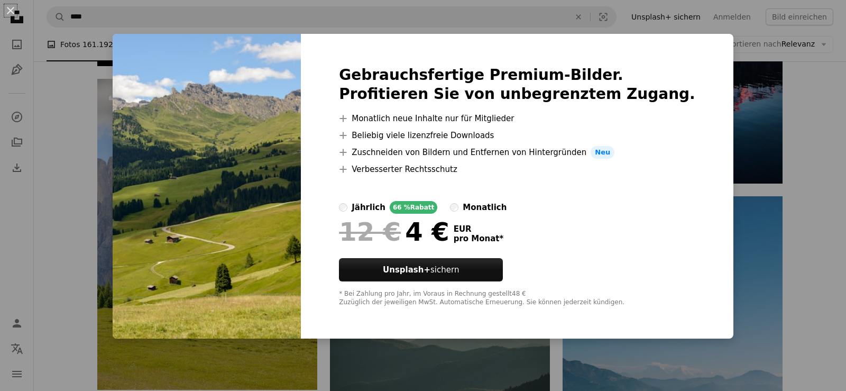 This screenshot has height=391, width=846. I want to click on span: EUR, so click(478, 229).